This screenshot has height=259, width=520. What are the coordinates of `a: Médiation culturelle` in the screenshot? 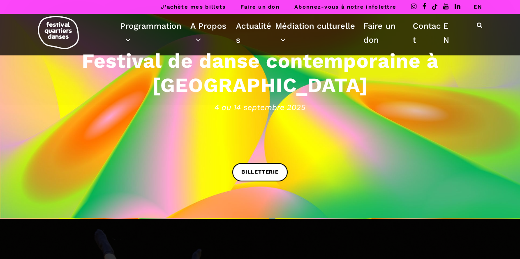 It's located at (319, 33).